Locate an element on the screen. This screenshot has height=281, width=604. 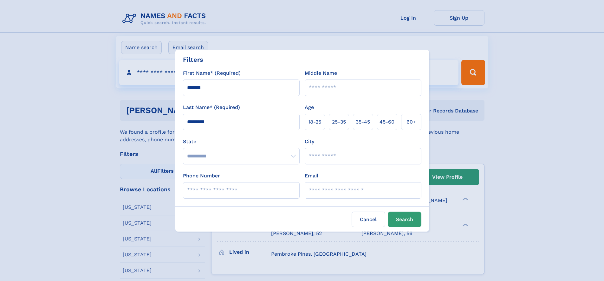
button: Search is located at coordinates (405, 219).